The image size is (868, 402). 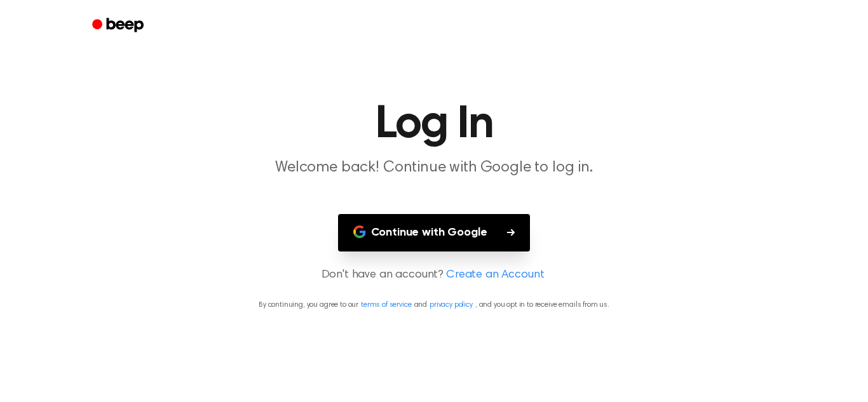 What do you see at coordinates (434, 305) in the screenshot?
I see `p: By continuing, you agree to our and , and you opt in to receive emails from us.` at bounding box center [434, 305].